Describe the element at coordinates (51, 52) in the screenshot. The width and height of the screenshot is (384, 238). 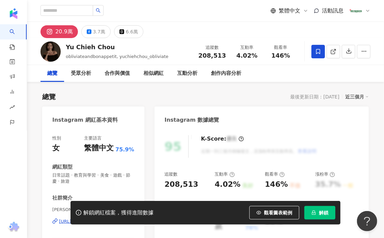
I see `img: KOL Avatar` at that location.